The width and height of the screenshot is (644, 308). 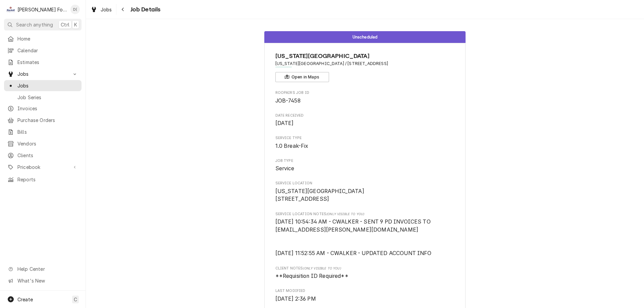 What do you see at coordinates (42, 24) in the screenshot?
I see `button: Search anythingCtrlK` at bounding box center [42, 24].